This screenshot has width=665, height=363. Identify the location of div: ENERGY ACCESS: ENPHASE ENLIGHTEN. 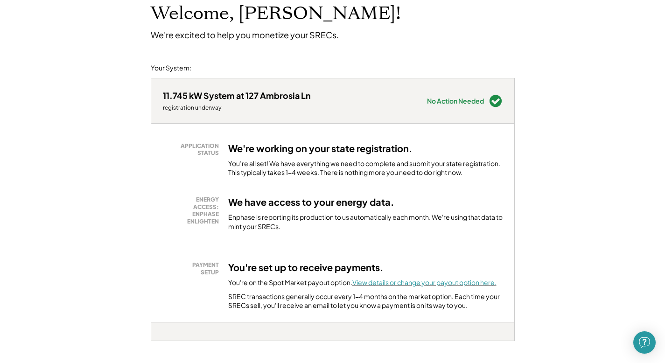
(193, 211).